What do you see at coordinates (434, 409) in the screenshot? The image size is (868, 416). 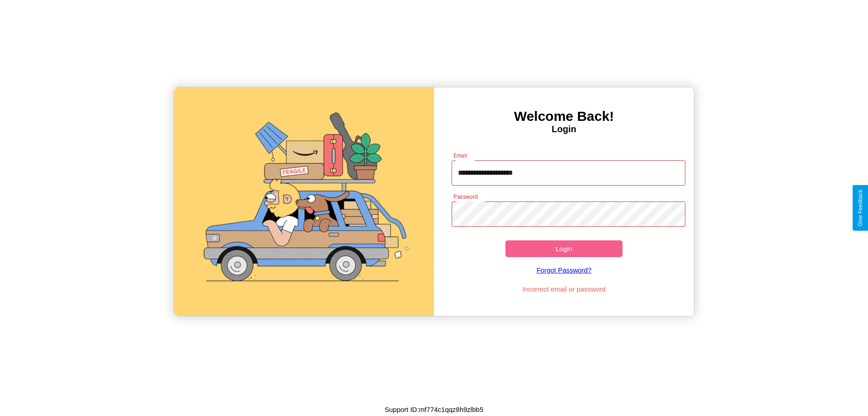 I see `p: Support ID: mf774c1qqz8h9zlbb5` at bounding box center [434, 409].